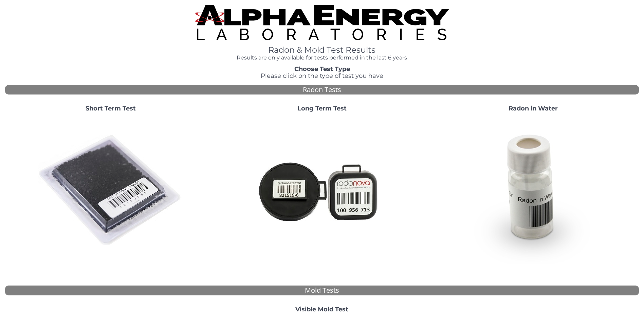 The image size is (644, 327). Describe the element at coordinates (111, 190) in the screenshot. I see `img: ShortTerm.jpg` at that location.